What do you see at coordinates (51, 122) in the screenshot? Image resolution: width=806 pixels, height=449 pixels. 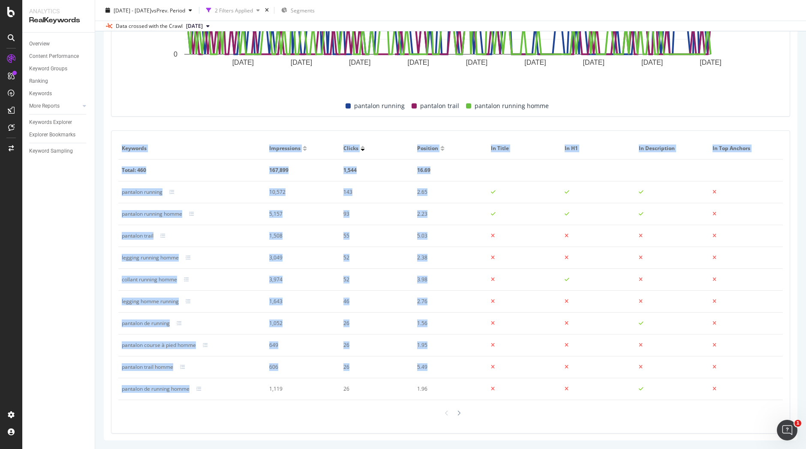 I see `div: Keywords Explorer` at bounding box center [51, 122].